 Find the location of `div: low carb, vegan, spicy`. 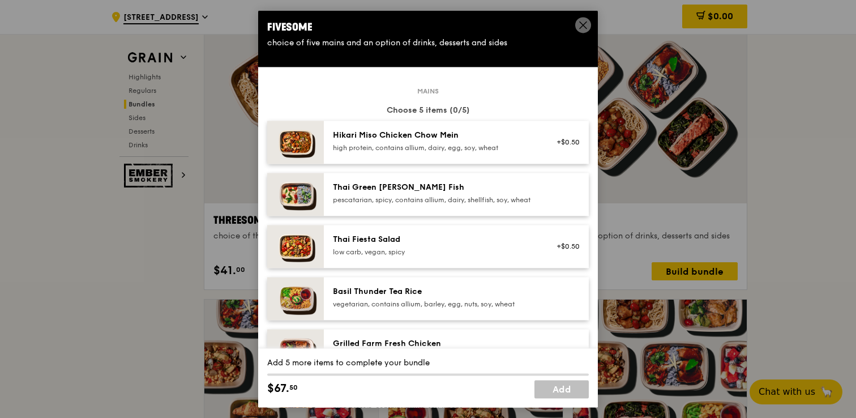

div: low carb, vegan, spicy is located at coordinates (434, 252).